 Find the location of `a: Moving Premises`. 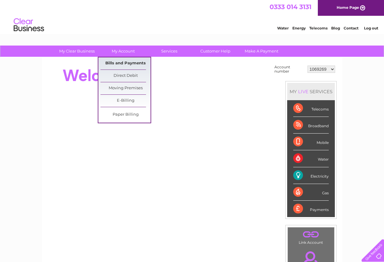

a: Moving Premises is located at coordinates (125, 88).